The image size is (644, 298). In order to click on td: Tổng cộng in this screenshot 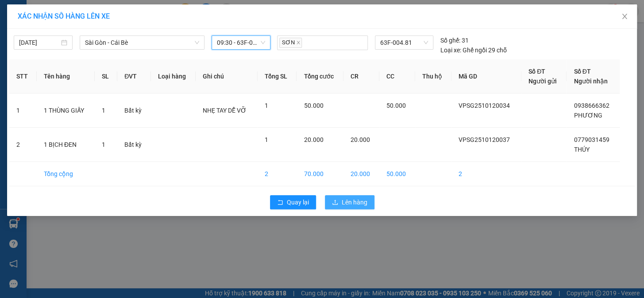, I will do `click(66, 174)`.